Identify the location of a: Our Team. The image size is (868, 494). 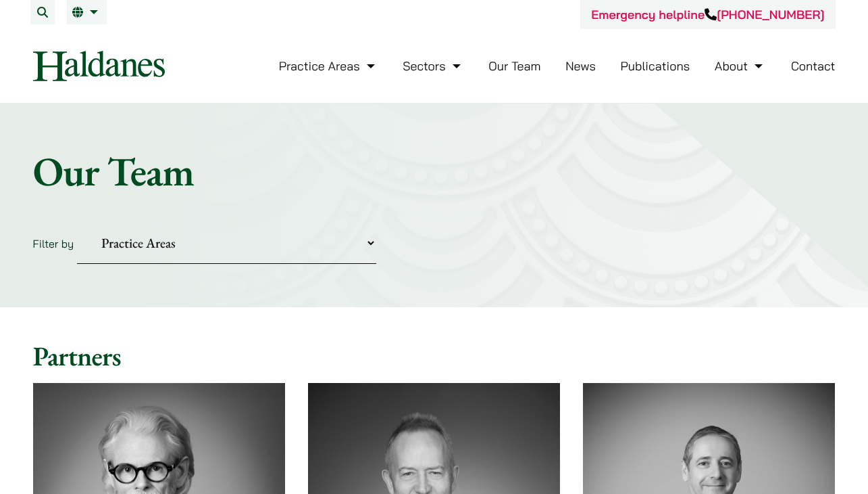
(515, 66).